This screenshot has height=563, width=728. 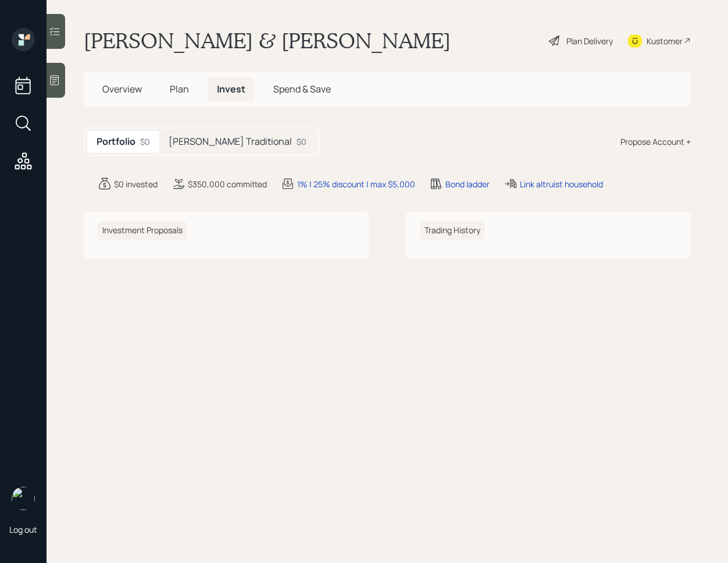 I want to click on div: 1% | 25% discount | max $5,000, so click(x=356, y=183).